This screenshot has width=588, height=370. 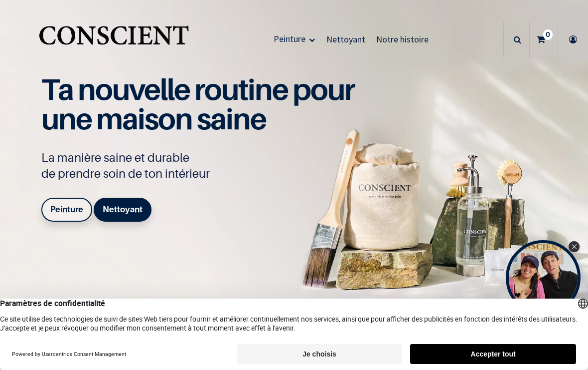 I want to click on a: Logo of Conscient, so click(x=113, y=40).